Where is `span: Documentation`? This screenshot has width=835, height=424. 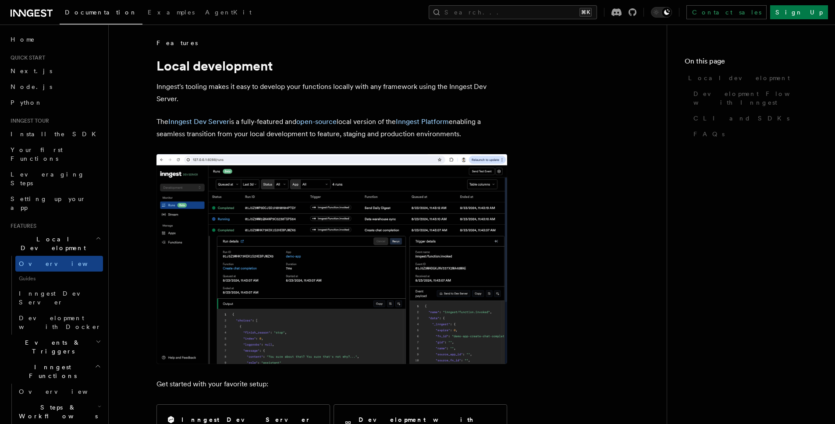 span: Documentation is located at coordinates (101, 12).